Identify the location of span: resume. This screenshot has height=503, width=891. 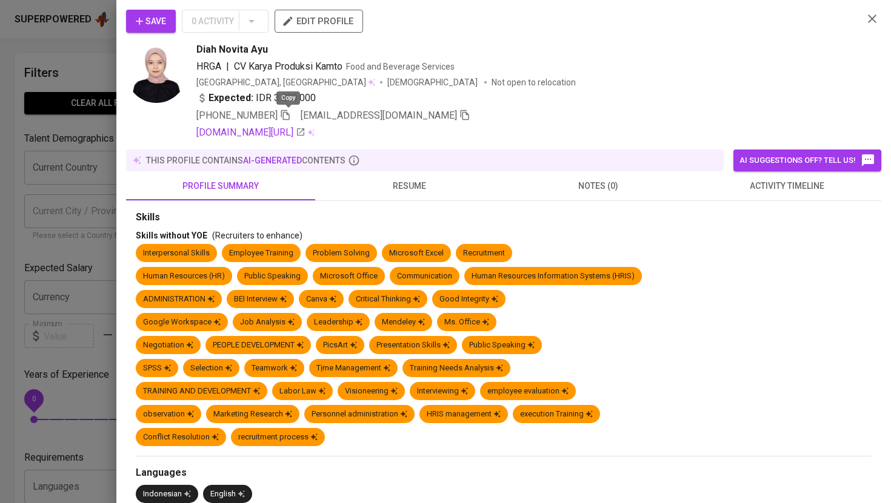
(410, 186).